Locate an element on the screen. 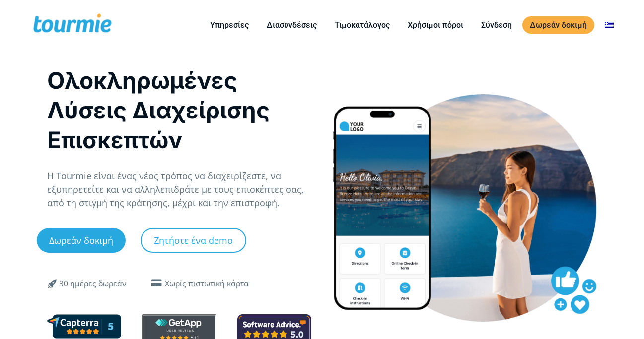  a: Τιμοκατάλογος is located at coordinates (362, 25).